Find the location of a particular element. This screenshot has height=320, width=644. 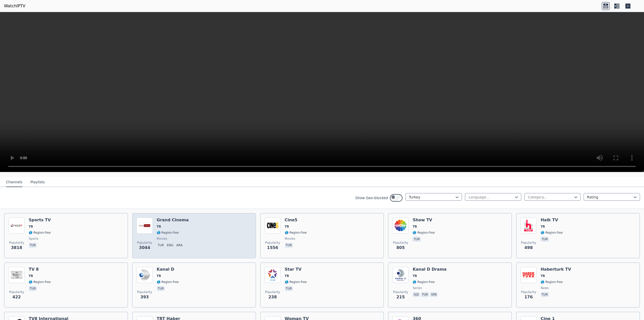

a: WatchIPTV is located at coordinates (14, 6).